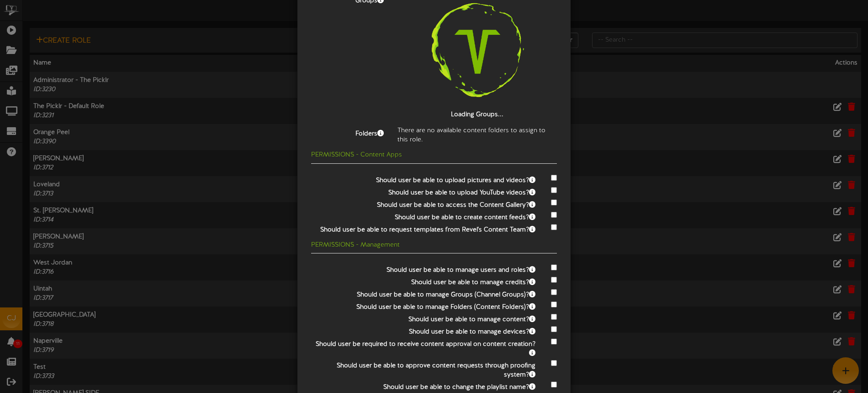  Describe the element at coordinates (423, 293) in the screenshot. I see `label: Should user be able to manage Groups (Channel Groups)?` at that location.